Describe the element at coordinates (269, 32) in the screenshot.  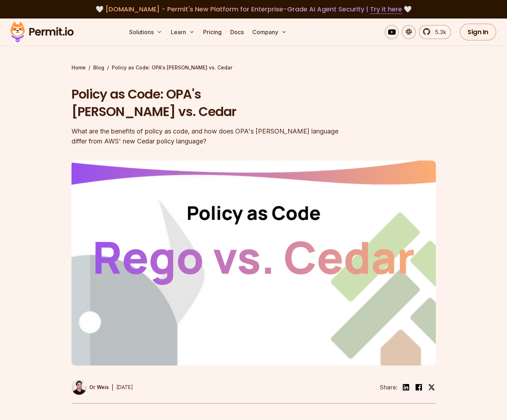
I see `button: Company` at that location.